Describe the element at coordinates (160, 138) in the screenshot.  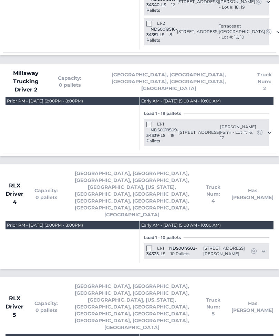
I see `span: 18 Pallets` at that location.